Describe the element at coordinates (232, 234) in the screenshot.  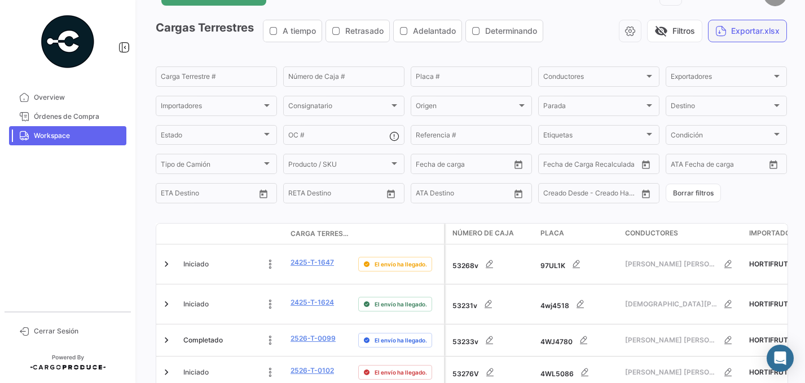
I see `datatable-header-cell: Estado` at that location.